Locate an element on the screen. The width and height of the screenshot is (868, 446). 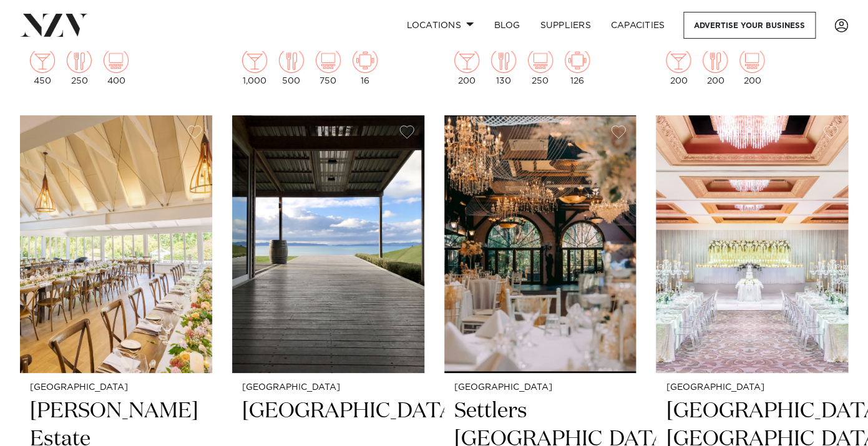
div: 500 is located at coordinates (291, 66).